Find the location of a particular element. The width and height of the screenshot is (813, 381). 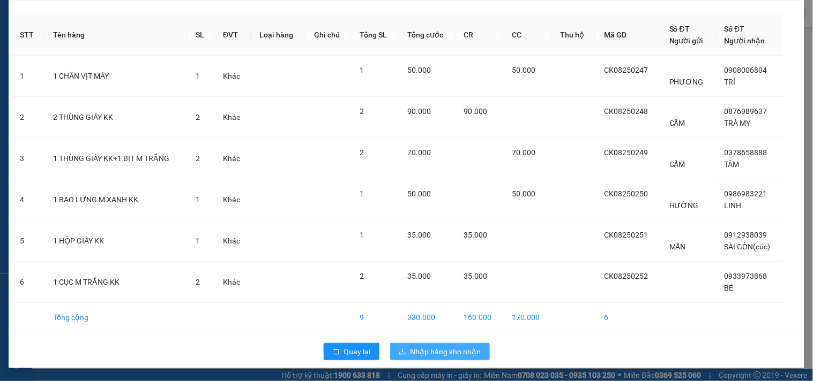

th: Tổng cước is located at coordinates (427, 35).